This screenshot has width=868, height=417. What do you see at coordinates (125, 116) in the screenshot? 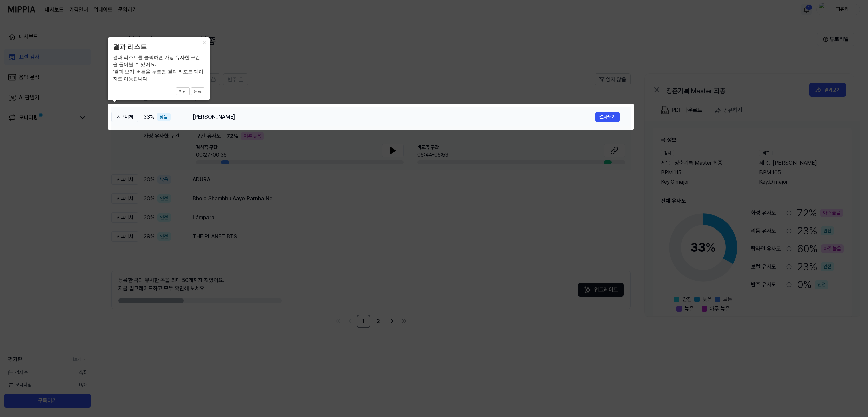
I see `div: 시그니처` at bounding box center [125, 116].